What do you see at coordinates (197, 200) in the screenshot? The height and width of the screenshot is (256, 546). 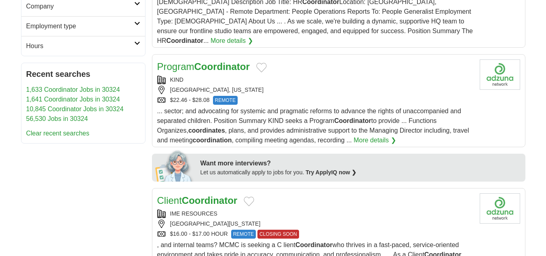 I see `a: ClientCoordinator` at bounding box center [197, 200].